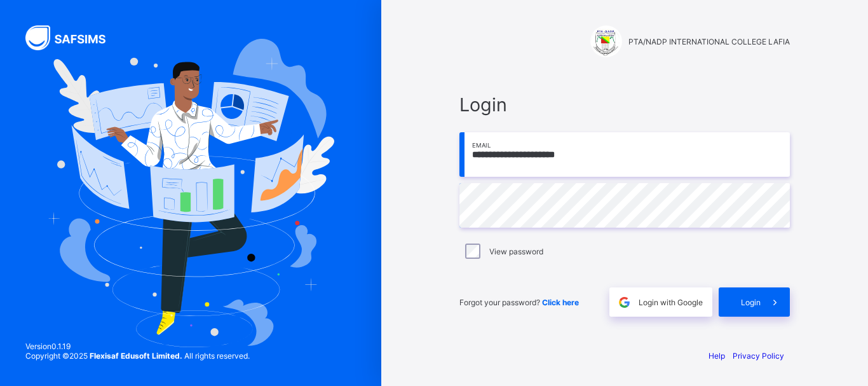 This screenshot has width=868, height=386. I want to click on span: PTA/NADP INTERNATIONAL COLLEGE LAFIA, so click(709, 41).